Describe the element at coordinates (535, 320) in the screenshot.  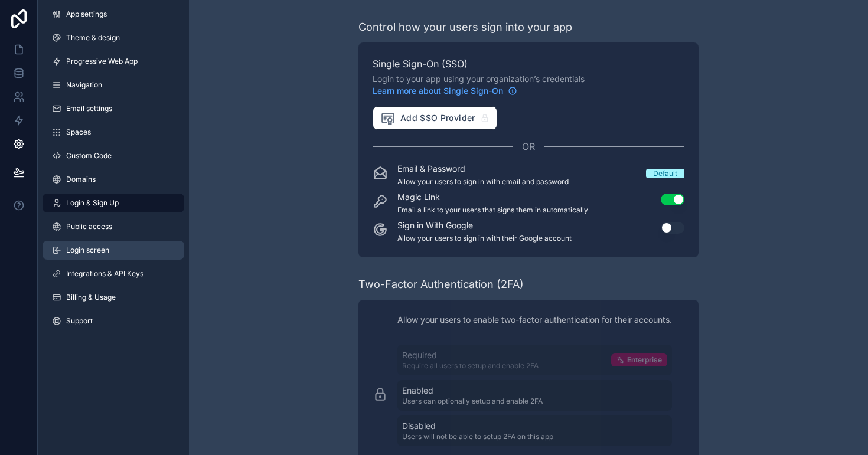
I see `p: Allow your users to enable two-factor authentication for their accounts.` at that location.